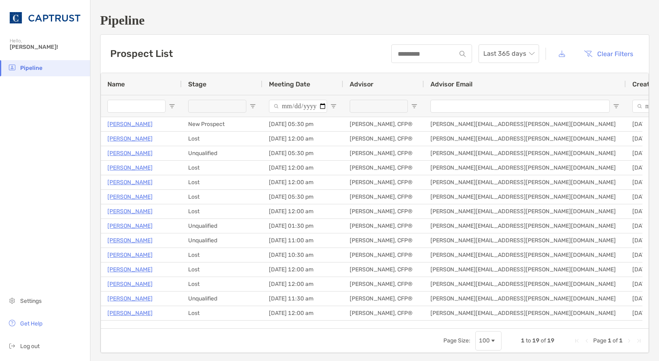  I want to click on span: Advisor Email, so click(451, 84).